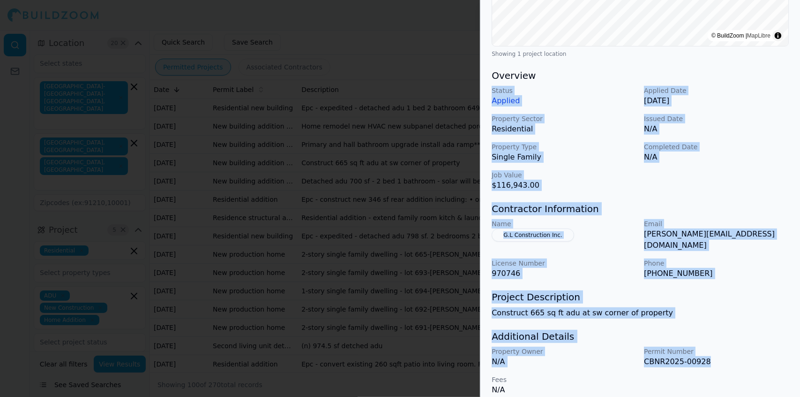 The image size is (800, 397). What do you see at coordinates (759, 36) in the screenshot?
I see `a: MapLibre` at bounding box center [759, 36].